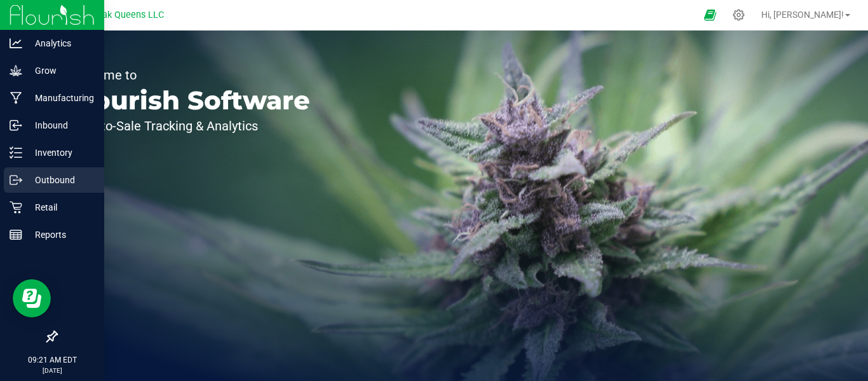 Image resolution: width=868 pixels, height=381 pixels. What do you see at coordinates (16, 98) in the screenshot?
I see `inline-svg: Manufacturing` at bounding box center [16, 98].